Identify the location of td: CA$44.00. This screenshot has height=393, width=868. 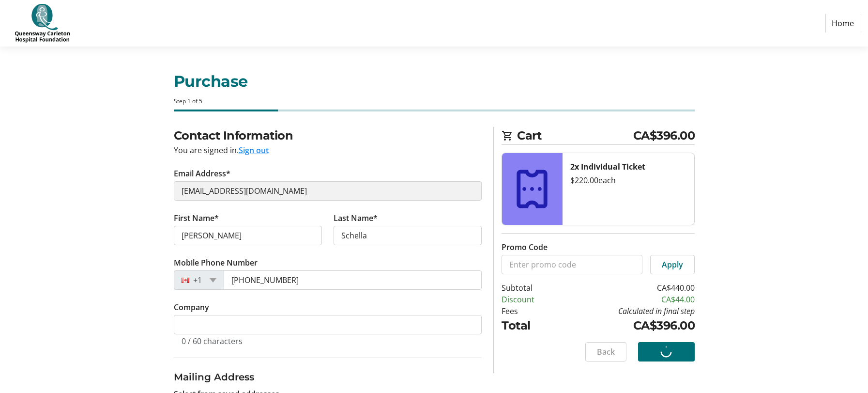
(627, 299).